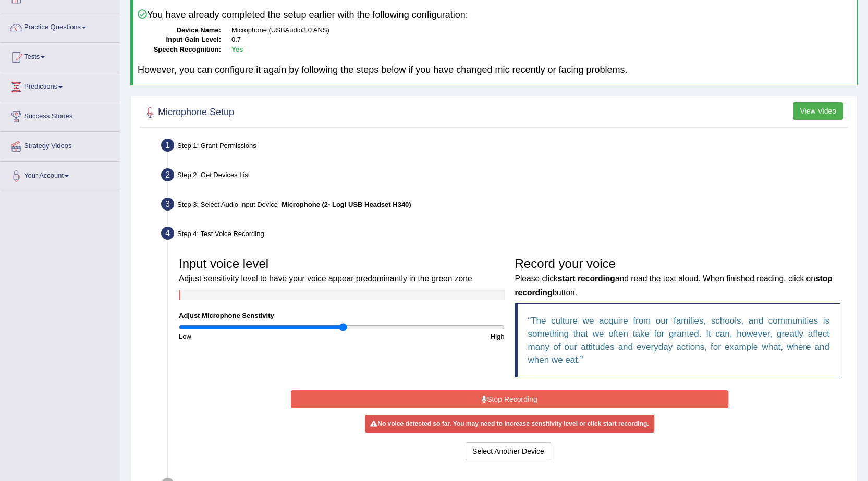  Describe the element at coordinates (226, 316) in the screenshot. I see `label: Adjust Microphone Senstivity` at that location.